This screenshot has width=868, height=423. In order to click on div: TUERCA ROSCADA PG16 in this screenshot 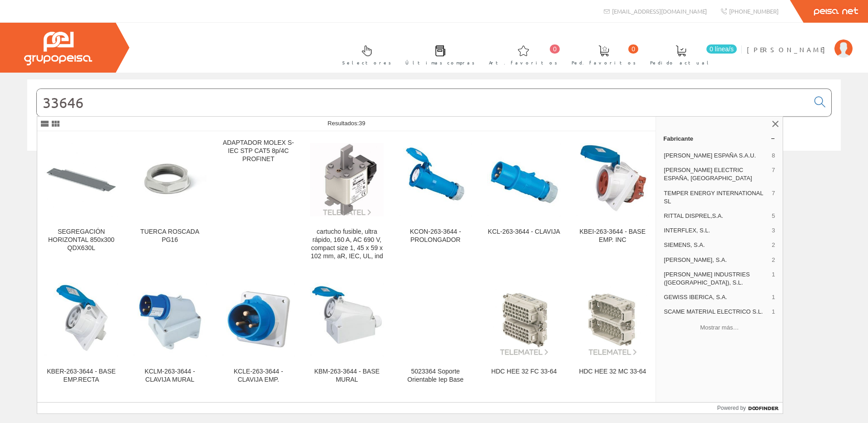, I will do `click(170, 236)`.